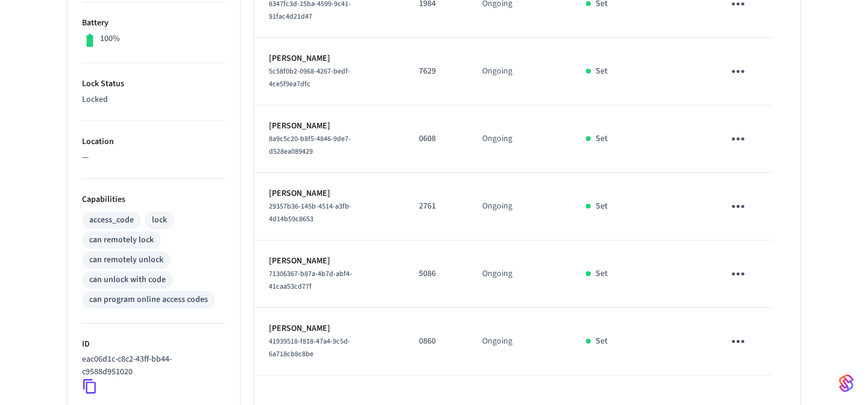  Describe the element at coordinates (310, 145) in the screenshot. I see `span: 8a9c5c20-b8f5-4846-9de7-d528ea089429` at that location.